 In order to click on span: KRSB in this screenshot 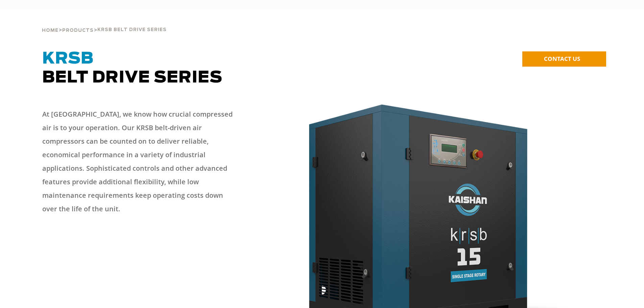, I will do `click(68, 59)`.